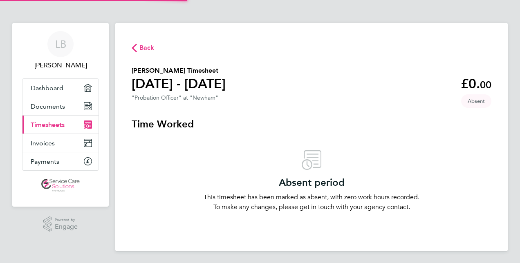  Describe the element at coordinates (43, 143) in the screenshot. I see `span: Invoices` at that location.